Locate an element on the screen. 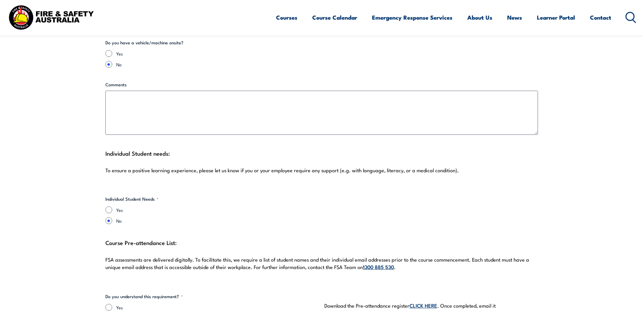 Image resolution: width=643 pixels, height=311 pixels. label: Comments is located at coordinates (322, 85).